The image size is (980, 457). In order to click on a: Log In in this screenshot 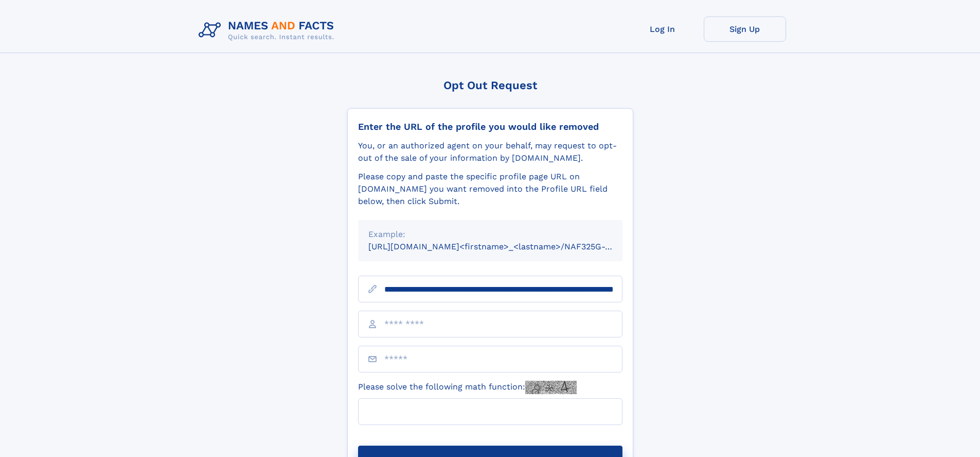, I will do `click(663, 29)`.